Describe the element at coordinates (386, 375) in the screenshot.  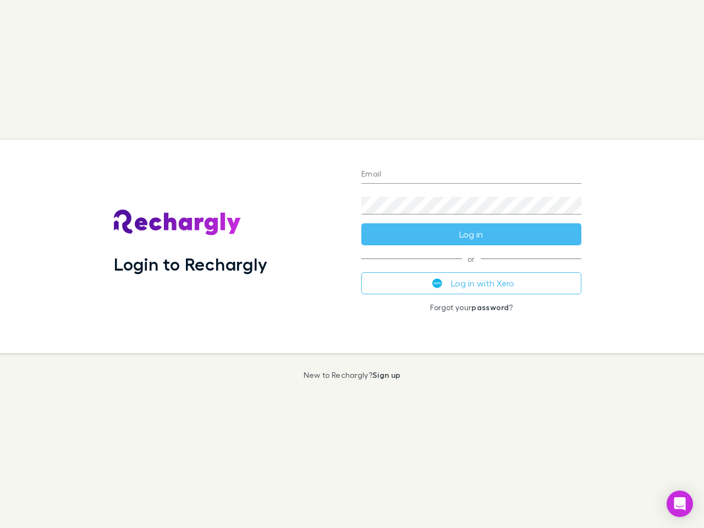
I see `a: Sign up` at that location.